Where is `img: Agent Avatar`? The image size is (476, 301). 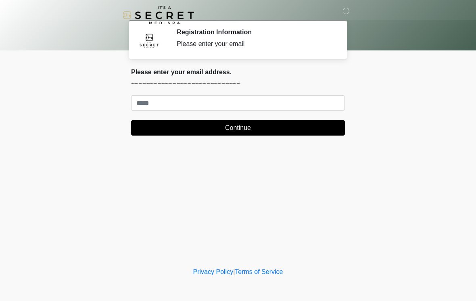
img: Agent Avatar is located at coordinates (149, 40).